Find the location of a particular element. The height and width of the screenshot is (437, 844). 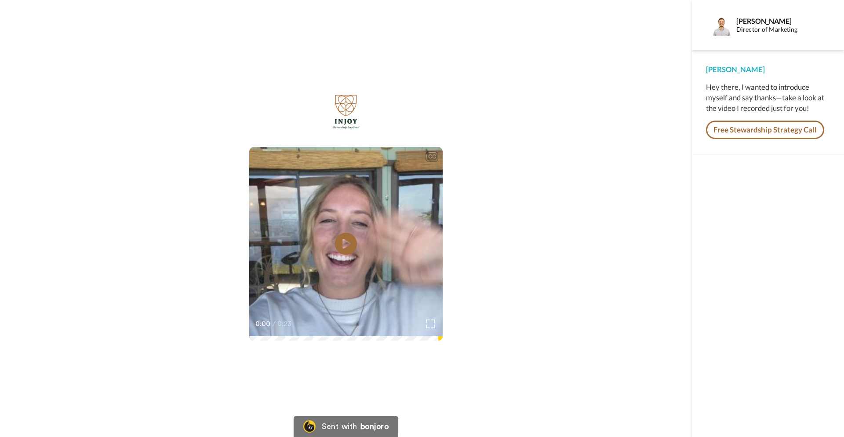

div: Sent with is located at coordinates (339, 426).